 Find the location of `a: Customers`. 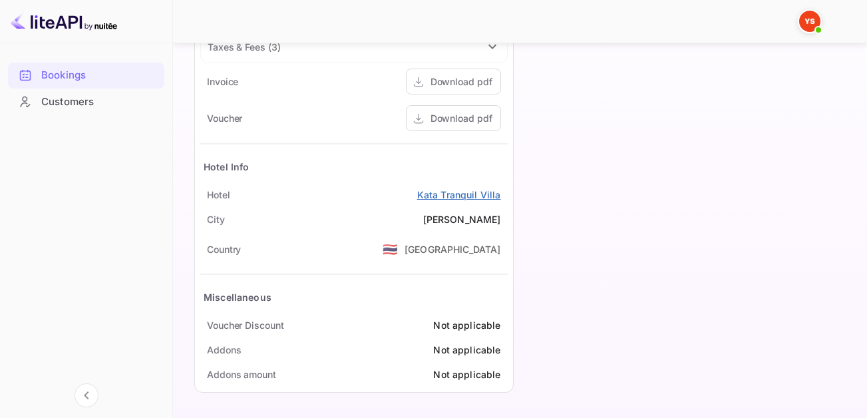

a: Customers is located at coordinates (86, 101).